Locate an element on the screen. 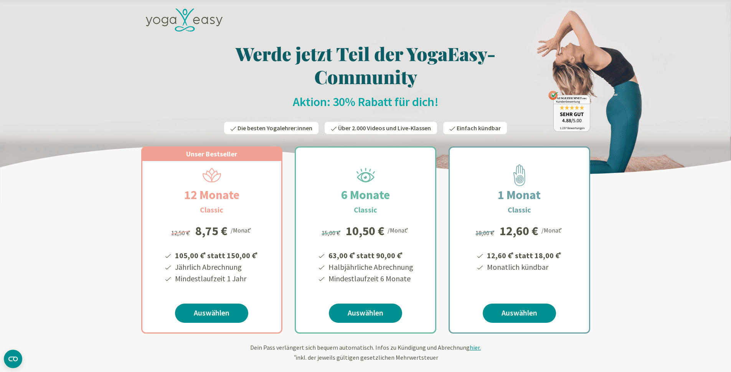 This screenshot has height=372, width=731. div: 8,75 € is located at coordinates (212, 231).